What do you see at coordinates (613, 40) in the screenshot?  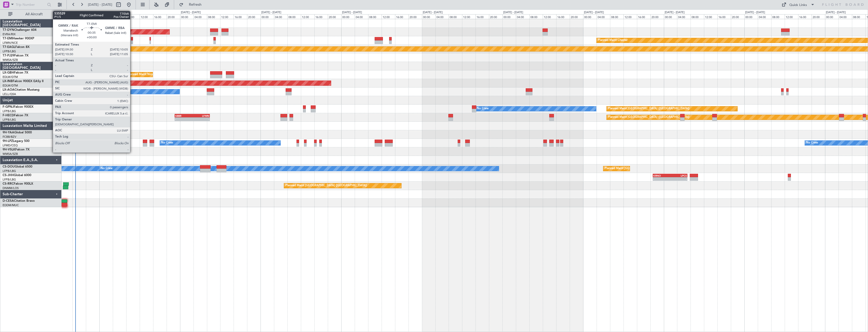 I see `div: Planned Maint Chester` at bounding box center [613, 40].